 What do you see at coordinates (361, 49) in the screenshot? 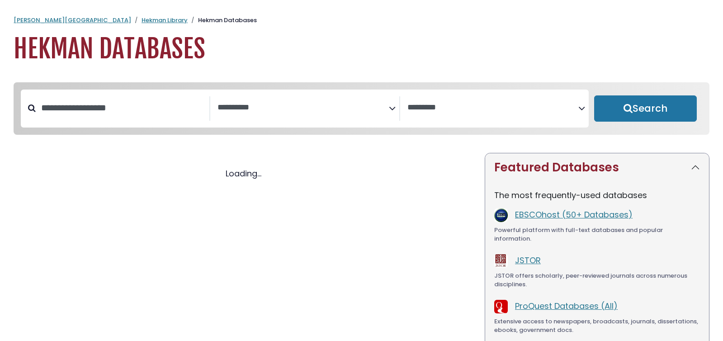
I see `h1: Hekman Databases` at bounding box center [361, 49].